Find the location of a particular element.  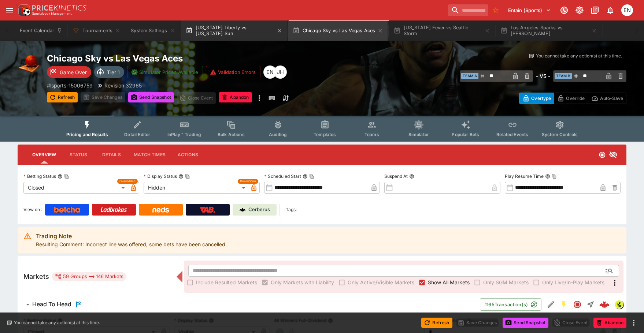

span: Popular Bets is located at coordinates (465, 135).